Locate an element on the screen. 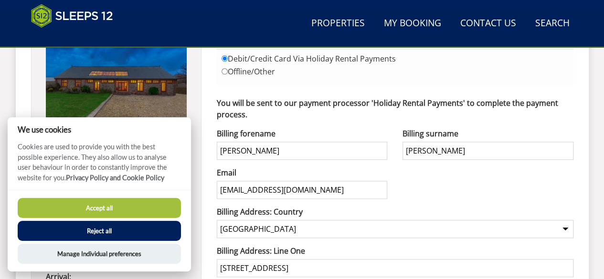  label: Email is located at coordinates (302, 173).